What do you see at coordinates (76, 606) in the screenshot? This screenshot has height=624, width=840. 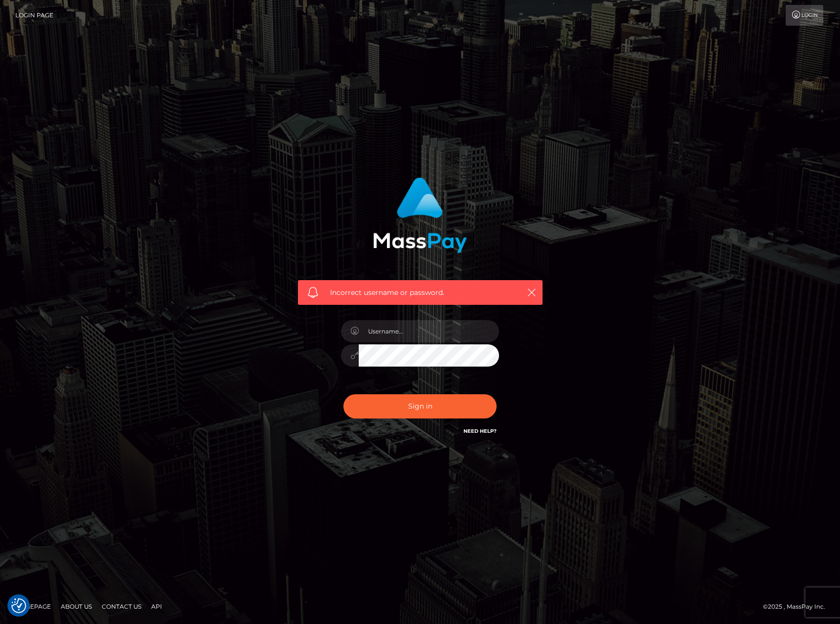 I see `a: About Us` at bounding box center [76, 606].